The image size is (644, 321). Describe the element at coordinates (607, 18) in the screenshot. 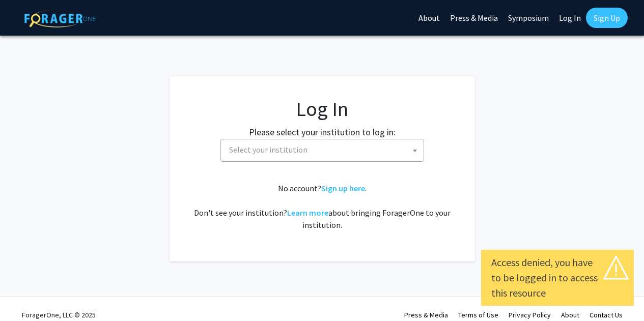

I see `a: Sign Up` at that location.